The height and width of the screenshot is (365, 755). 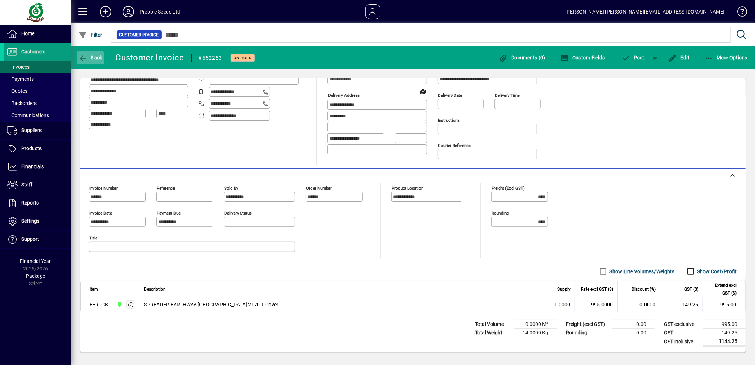 I want to click on span: 1.0000, so click(x=562, y=304).